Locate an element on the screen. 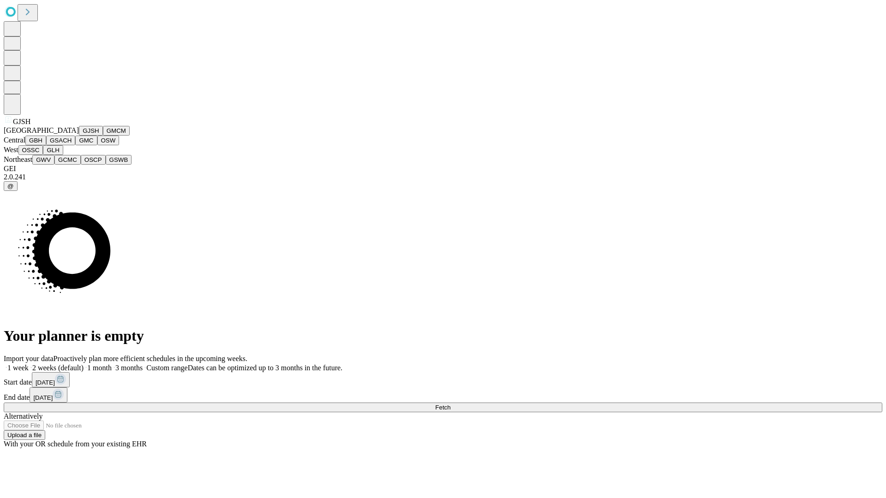 This screenshot has height=498, width=886. button: OSW is located at coordinates (108, 140).